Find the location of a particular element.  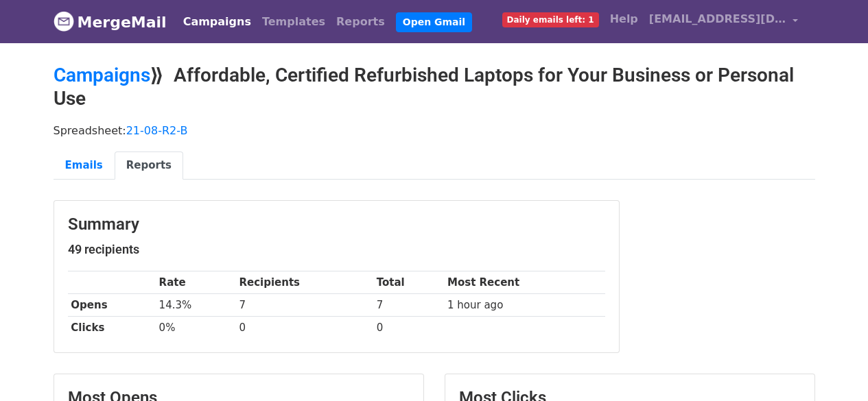

th: Clicks is located at coordinates (112, 328).